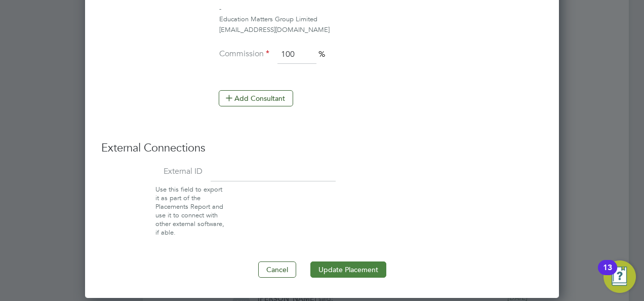 This screenshot has height=301, width=644. What do you see at coordinates (244, 54) in the screenshot?
I see `label: Commission` at bounding box center [244, 54].